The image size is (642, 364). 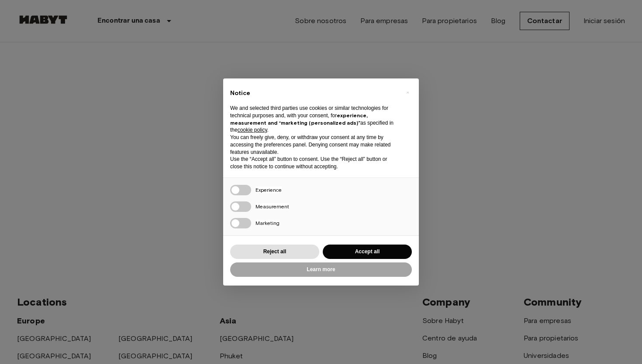 What do you see at coordinates (275, 252) in the screenshot?
I see `button: Reject all` at bounding box center [275, 252].